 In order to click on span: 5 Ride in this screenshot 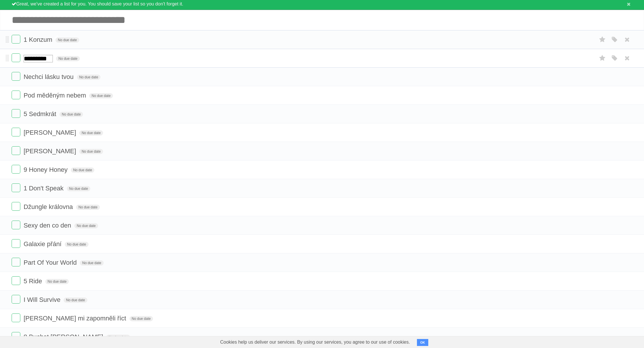, I will do `click(33, 281)`.